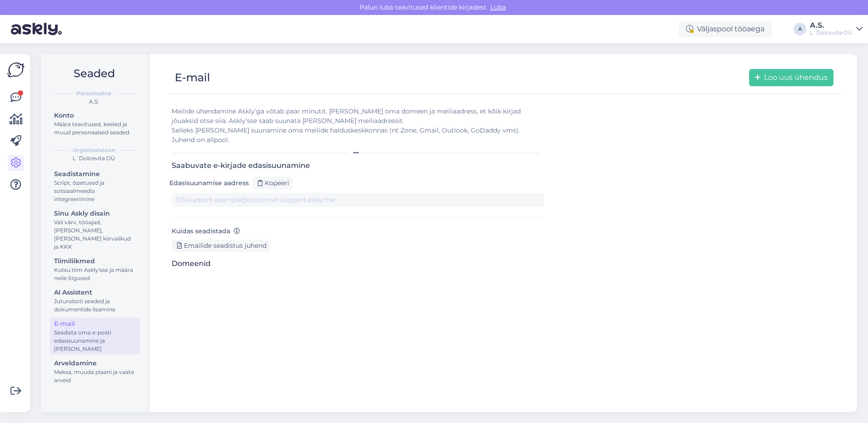  Describe the element at coordinates (95, 213) in the screenshot. I see `div: Sinu Askly disain` at that location.